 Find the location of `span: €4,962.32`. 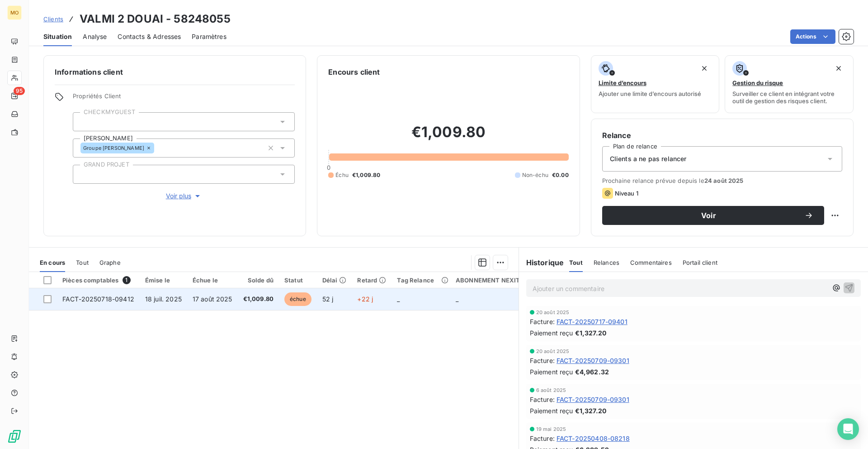

span: €4,962.32 is located at coordinates (591, 371).